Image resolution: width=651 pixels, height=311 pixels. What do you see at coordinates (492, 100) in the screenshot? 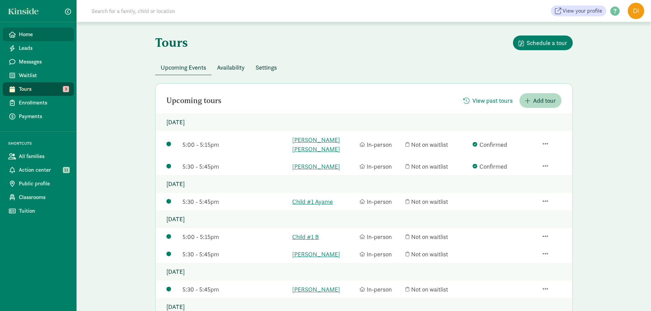
I see `span: View past tours` at bounding box center [492, 100].